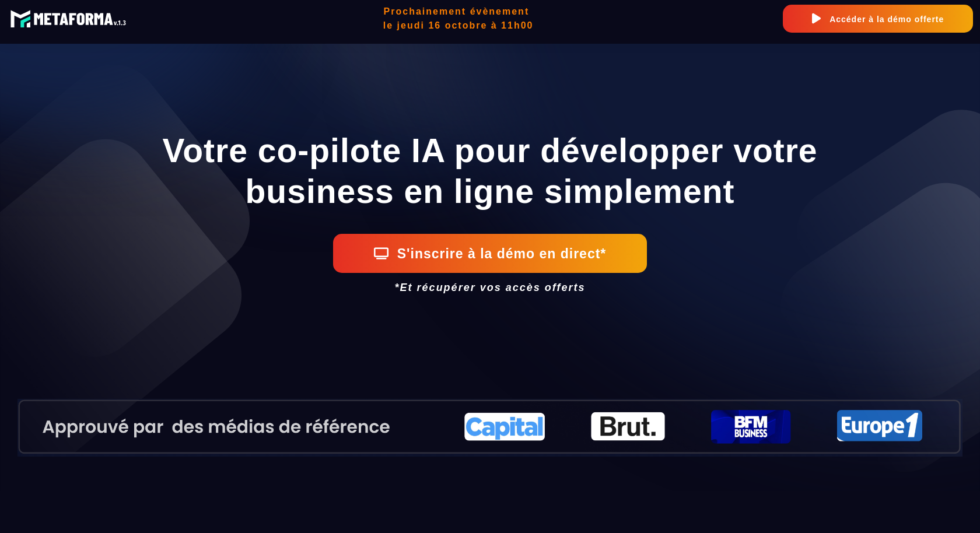 The width and height of the screenshot is (980, 533). I want to click on button: Accéder à la démo offerte, so click(878, 18).